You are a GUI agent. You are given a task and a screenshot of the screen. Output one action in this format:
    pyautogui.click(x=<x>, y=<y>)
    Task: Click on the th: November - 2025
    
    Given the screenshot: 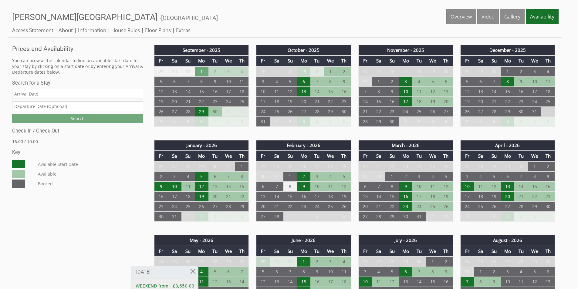 What is the action you would take?
    pyautogui.click(x=405, y=50)
    